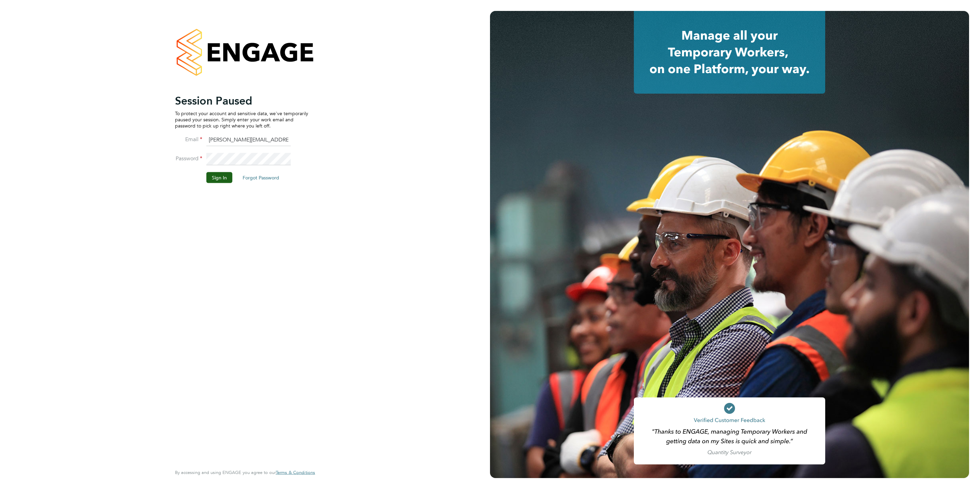  I want to click on span: By accessing and using ENGAGE you agree to our, so click(245, 473).